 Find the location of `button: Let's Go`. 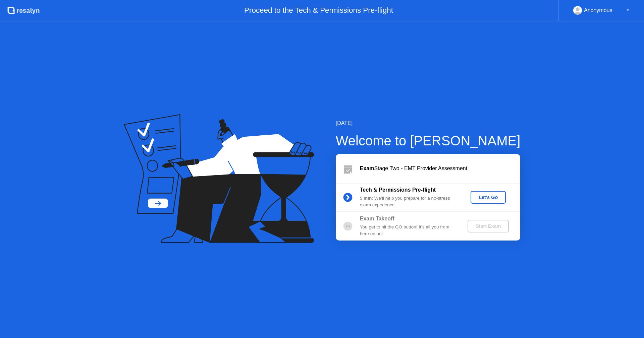

button: Let's Go is located at coordinates (488, 198).